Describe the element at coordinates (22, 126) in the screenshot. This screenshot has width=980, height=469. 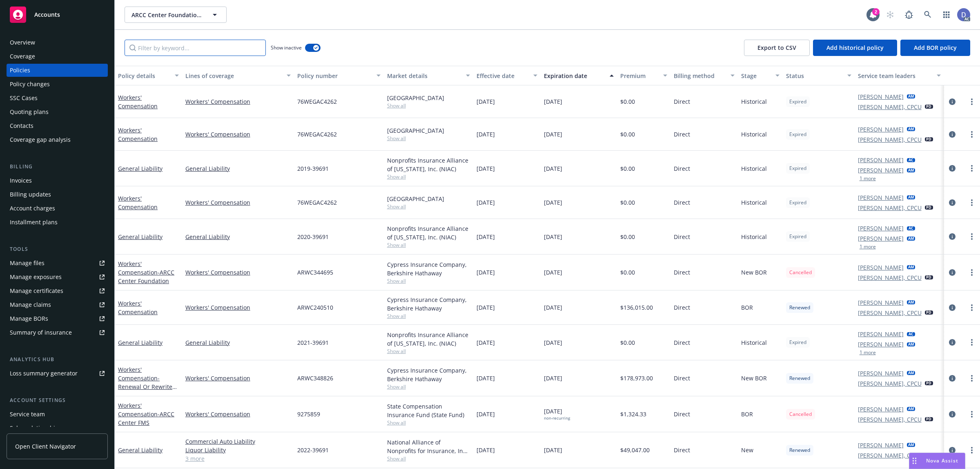
I see `div: Contacts` at that location.